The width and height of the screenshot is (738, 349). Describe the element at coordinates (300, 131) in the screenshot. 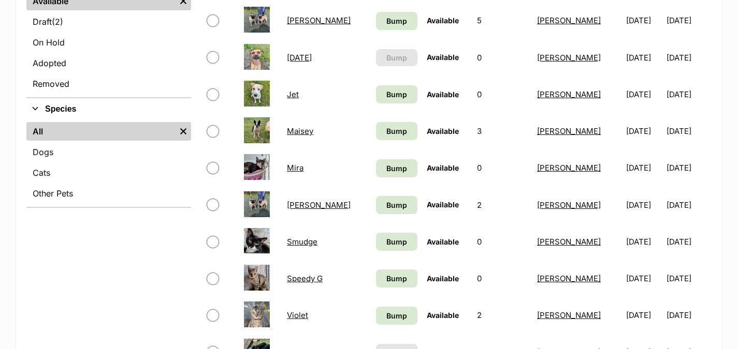

I see `a: Maisey` at that location.